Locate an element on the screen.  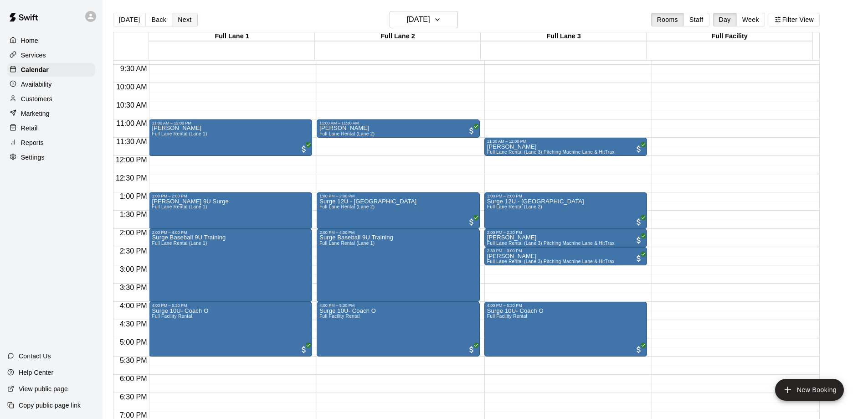
a: Home is located at coordinates (51, 41).